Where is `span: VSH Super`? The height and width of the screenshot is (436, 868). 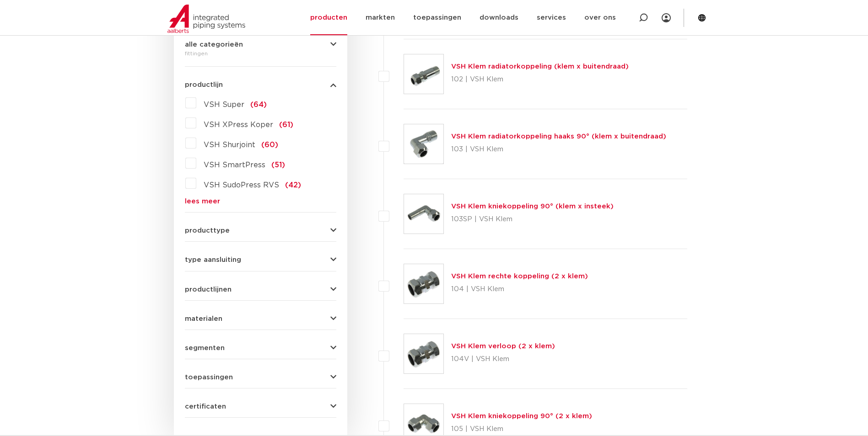 span: VSH Super is located at coordinates (224, 105).